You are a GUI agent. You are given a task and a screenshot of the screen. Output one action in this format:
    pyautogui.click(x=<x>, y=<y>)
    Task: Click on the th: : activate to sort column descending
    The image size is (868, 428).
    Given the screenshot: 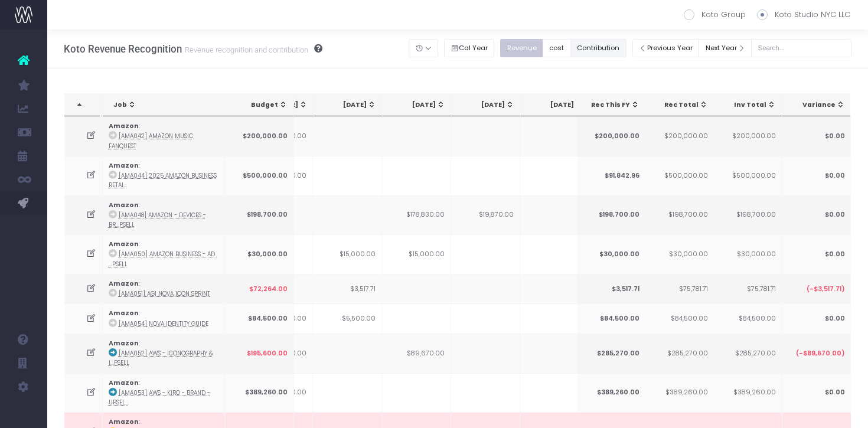 What is the action you would take?
    pyautogui.click(x=82, y=105)
    